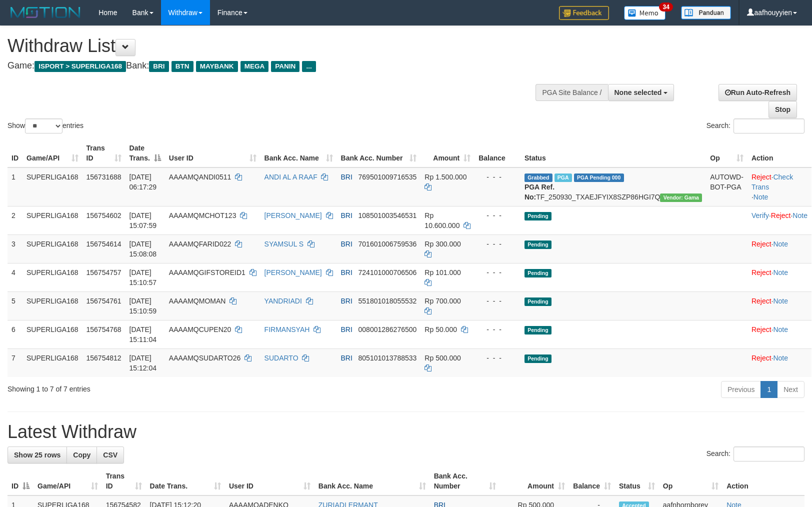 The image size is (812, 507). What do you see at coordinates (110, 455) in the screenshot?
I see `span: CSV` at bounding box center [110, 455].